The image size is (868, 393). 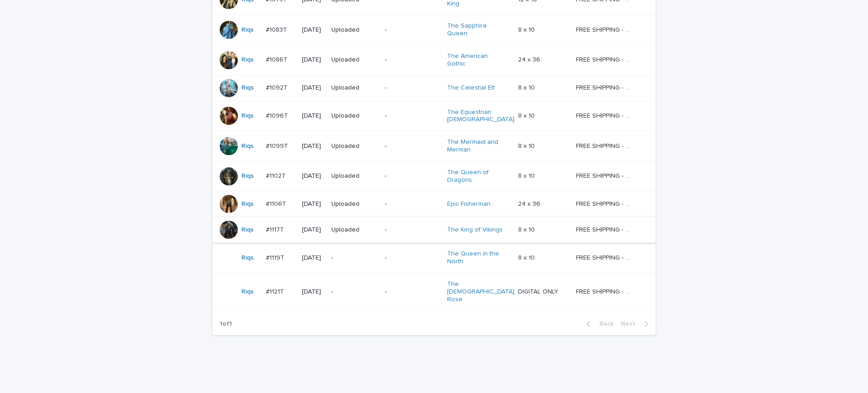 I want to click on span: Back, so click(x=603, y=324).